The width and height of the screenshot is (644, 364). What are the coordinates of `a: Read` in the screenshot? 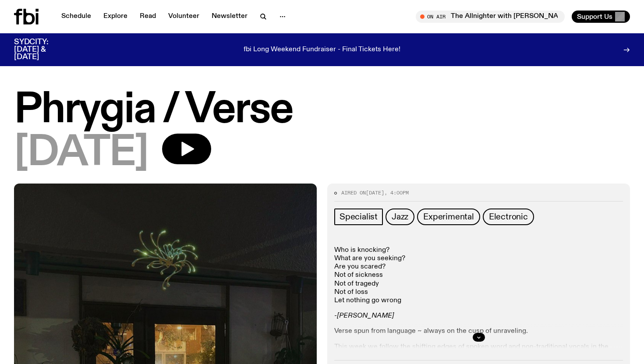 It's located at (148, 17).